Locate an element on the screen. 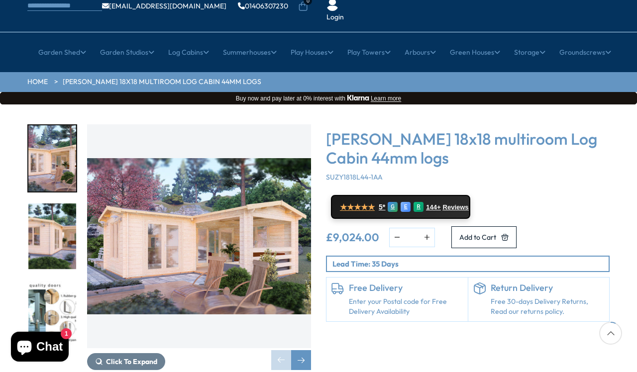 The height and width of the screenshot is (372, 637). ins: £9,024.00 is located at coordinates (352, 237).